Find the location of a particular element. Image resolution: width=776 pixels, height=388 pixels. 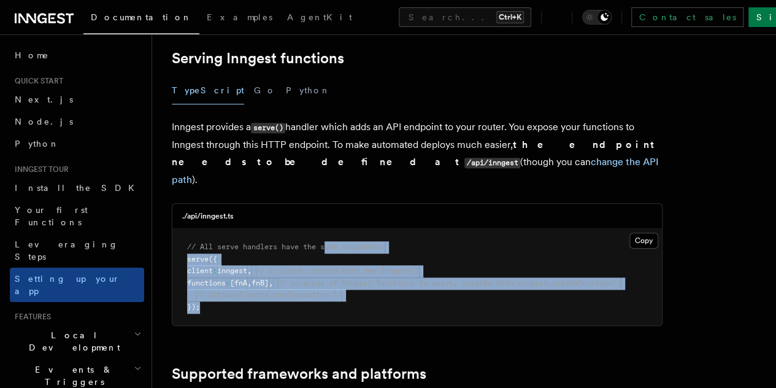

span: Next.js is located at coordinates (44, 99).